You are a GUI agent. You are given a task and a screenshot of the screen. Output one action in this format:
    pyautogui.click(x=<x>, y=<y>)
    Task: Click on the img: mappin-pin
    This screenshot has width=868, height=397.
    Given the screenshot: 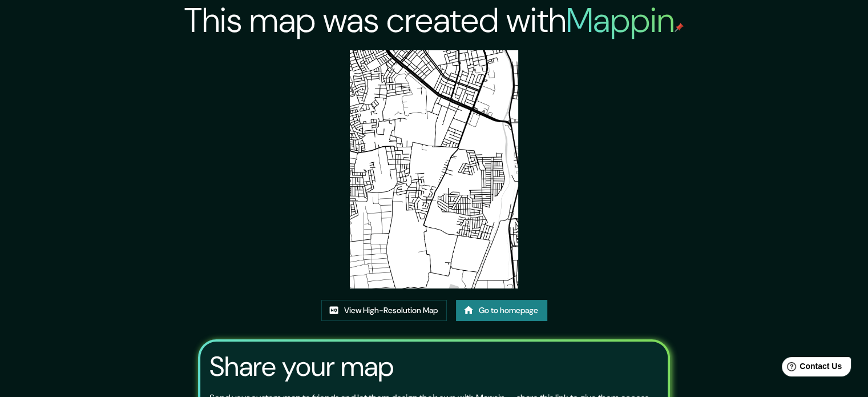 What is the action you would take?
    pyautogui.click(x=679, y=28)
    